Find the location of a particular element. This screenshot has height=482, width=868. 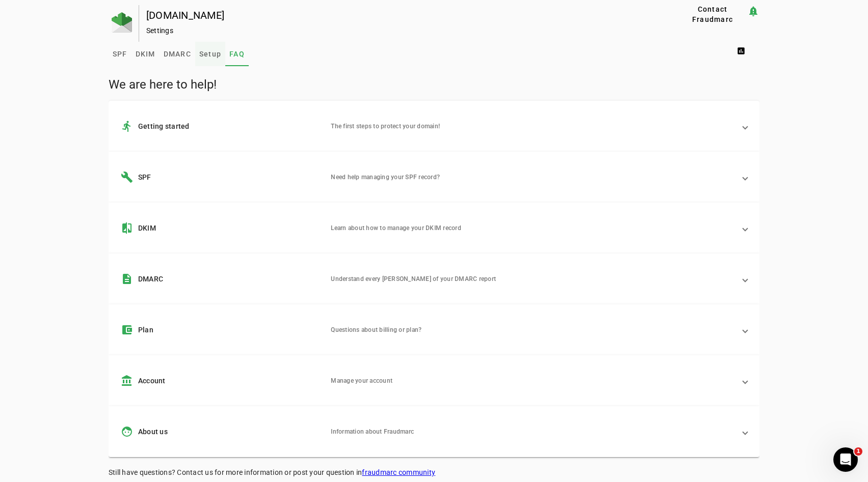

mat-panel-title: Getting started is located at coordinates (222, 126).